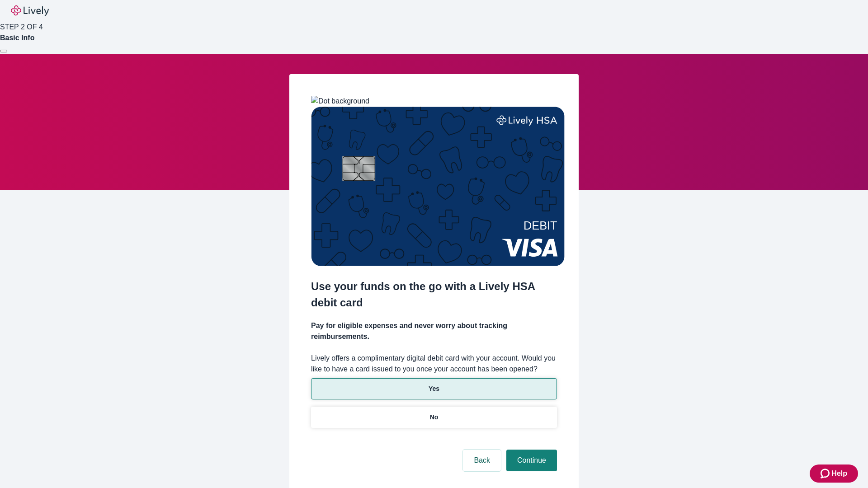  I want to click on img: Debit card, so click(438, 186).